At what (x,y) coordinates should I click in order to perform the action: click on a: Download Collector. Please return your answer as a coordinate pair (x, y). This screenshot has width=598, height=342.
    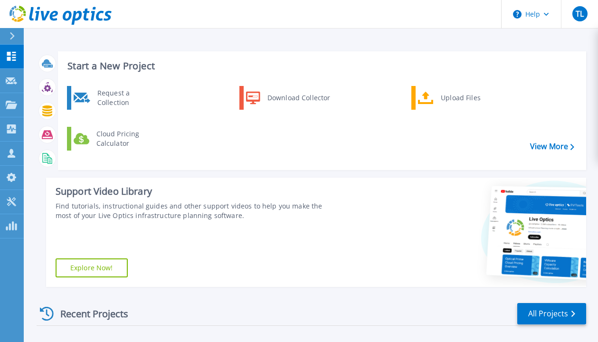
    Looking at the image, I should click on (288, 98).